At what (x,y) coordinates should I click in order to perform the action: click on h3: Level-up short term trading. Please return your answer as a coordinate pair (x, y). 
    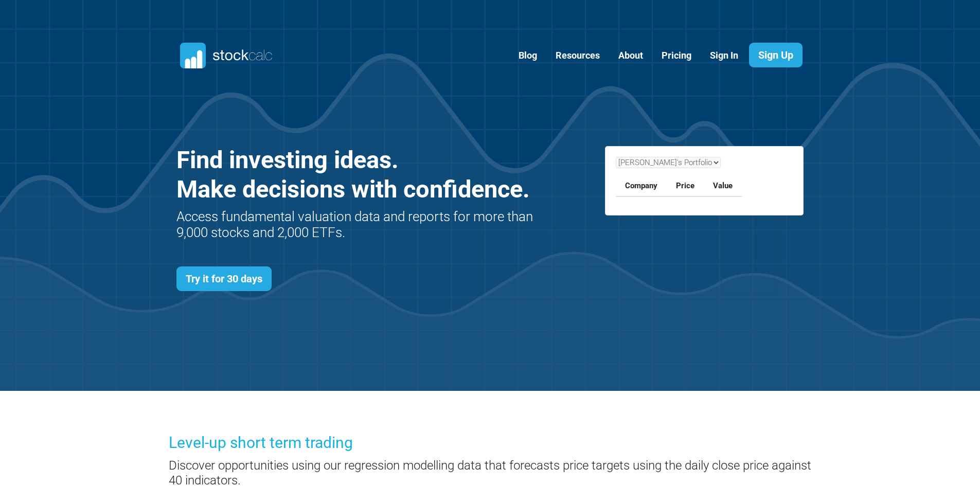
    Looking at the image, I should click on (490, 443).